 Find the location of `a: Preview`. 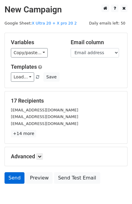

a: Preview is located at coordinates (39, 178).